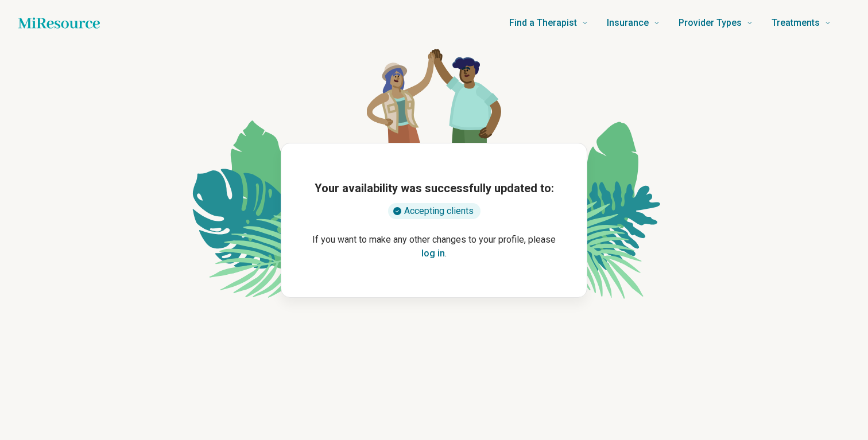  What do you see at coordinates (543, 23) in the screenshot?
I see `span: Find a Therapist` at bounding box center [543, 23].